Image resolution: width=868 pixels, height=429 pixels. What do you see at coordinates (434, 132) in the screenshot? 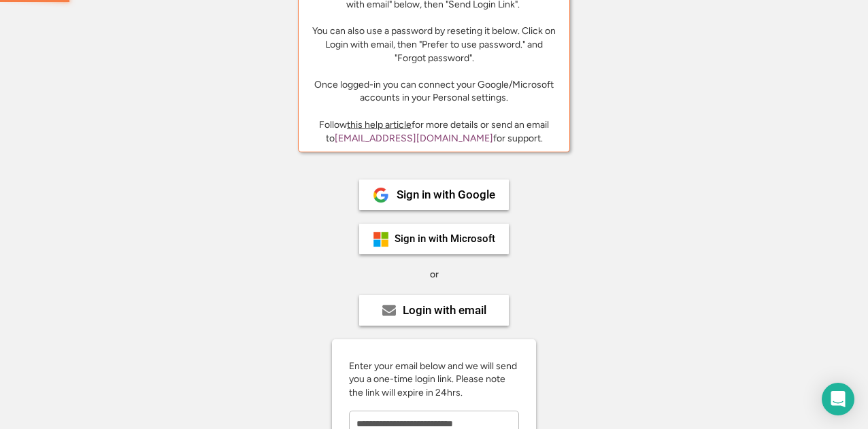
I see `div: Follow for more details or send an email to for support.` at bounding box center [434, 132].